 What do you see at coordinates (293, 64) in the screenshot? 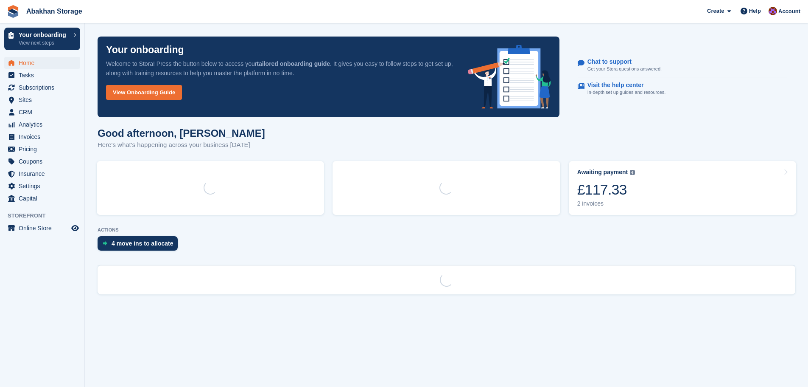
I see `strong: tailored onboarding guide` at bounding box center [293, 64].